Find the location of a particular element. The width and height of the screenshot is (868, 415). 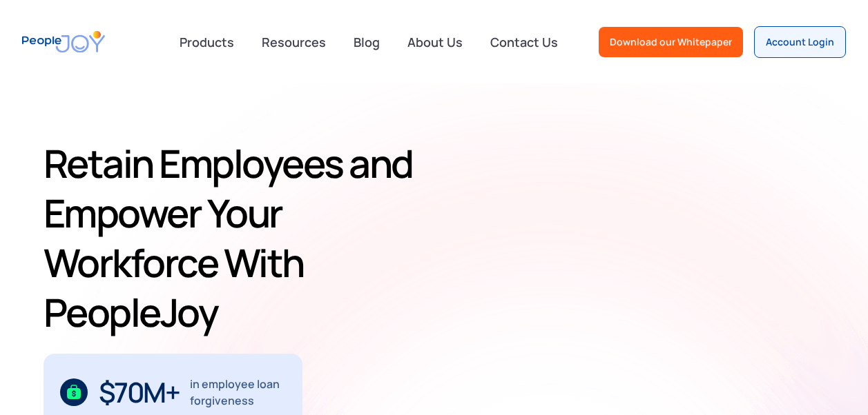

a: Blog is located at coordinates (367, 42).